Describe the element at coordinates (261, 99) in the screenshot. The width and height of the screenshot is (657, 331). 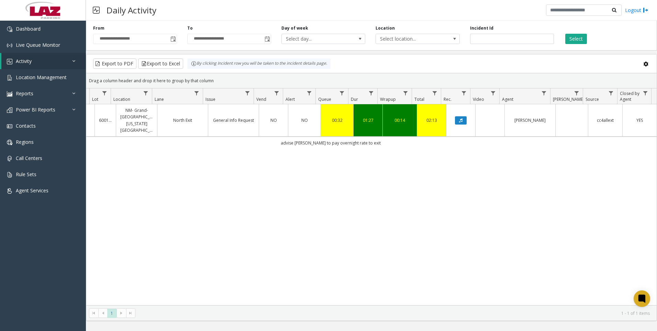
I see `span: Vend` at that location.